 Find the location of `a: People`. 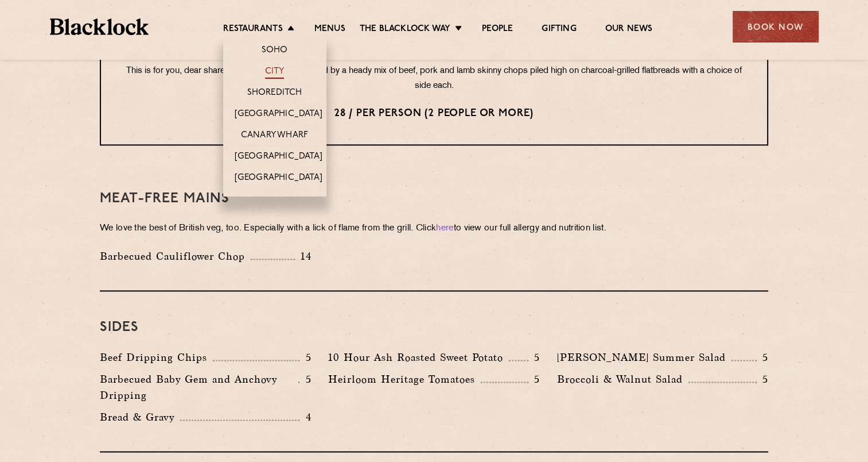

a: People is located at coordinates (498, 30).